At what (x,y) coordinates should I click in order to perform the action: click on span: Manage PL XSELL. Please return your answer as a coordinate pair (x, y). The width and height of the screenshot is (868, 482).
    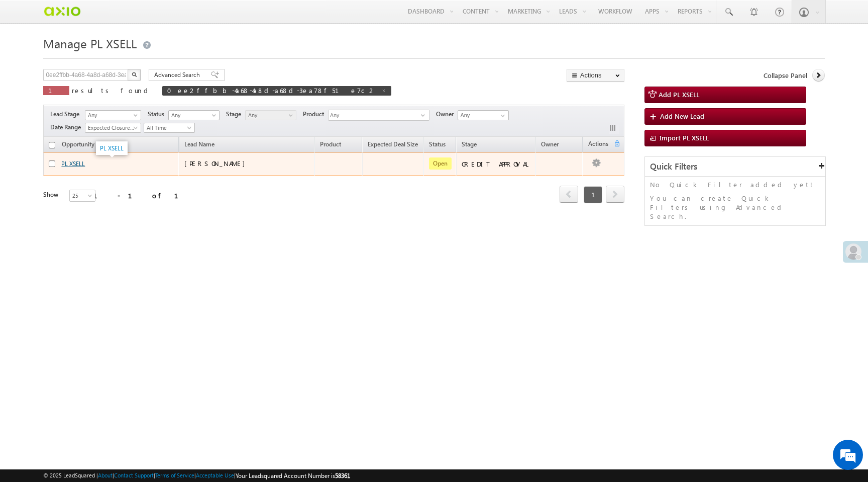
    Looking at the image, I should click on (90, 43).